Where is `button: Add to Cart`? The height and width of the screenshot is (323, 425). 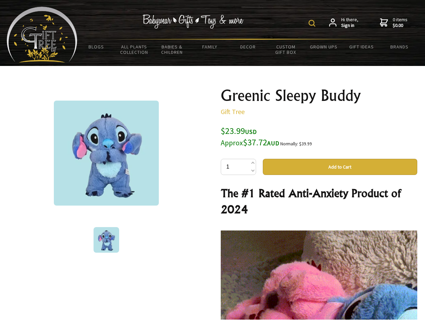 button: Add to Cart is located at coordinates (340, 167).